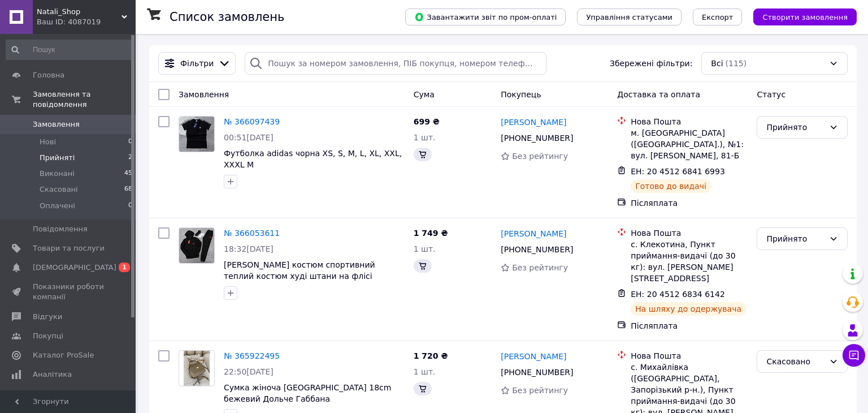 This screenshot has width=868, height=413. Describe the element at coordinates (57, 157) in the screenshot. I see `span: Прийняті` at that location.